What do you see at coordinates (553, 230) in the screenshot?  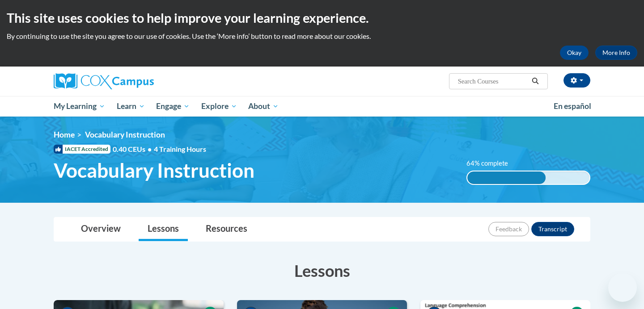 I see `button: Transcript` at bounding box center [553, 230].